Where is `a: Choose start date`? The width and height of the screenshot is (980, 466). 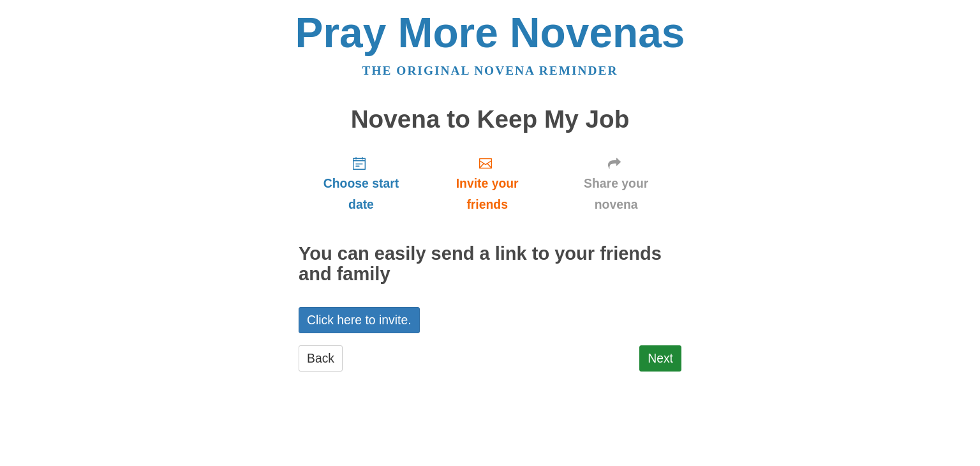
a: Choose start date is located at coordinates (361, 183).